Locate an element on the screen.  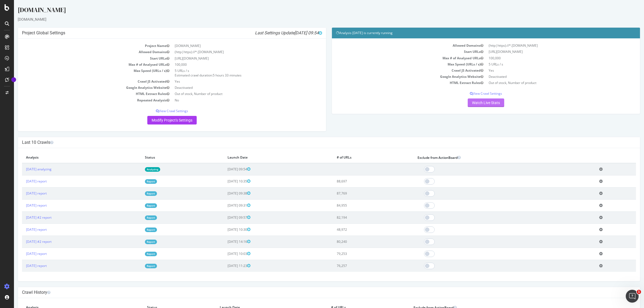
td: Repeated Analysis is located at coordinates (83, 100).